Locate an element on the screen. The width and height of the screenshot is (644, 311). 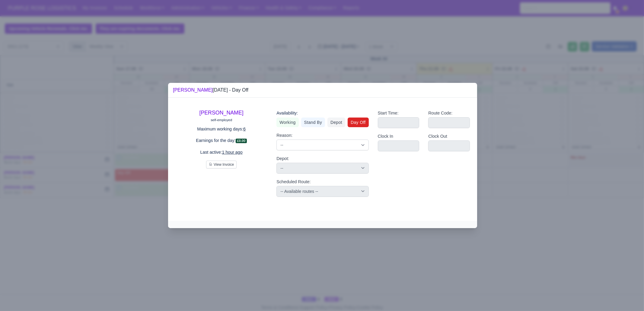
div: Availability: is located at coordinates (322, 113).